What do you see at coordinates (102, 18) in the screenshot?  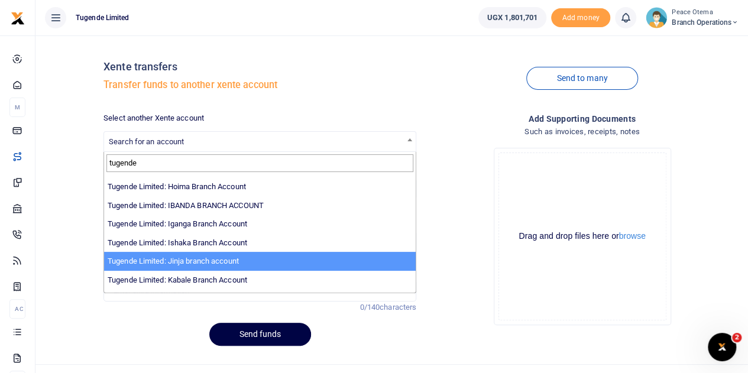 I see `span: Tugende Limited` at bounding box center [102, 18].